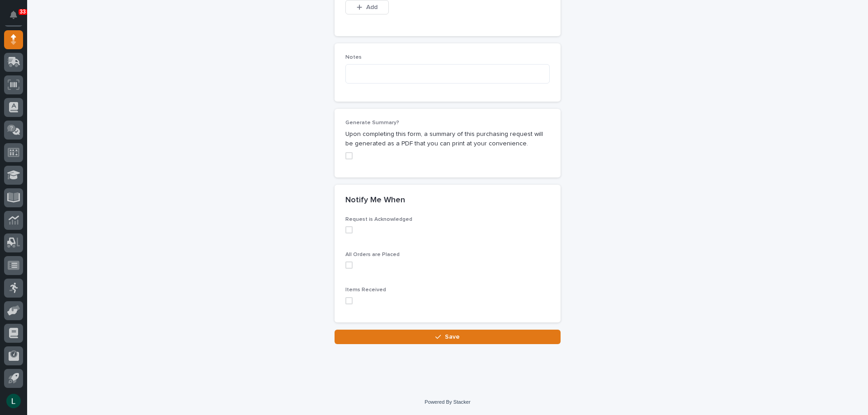  What do you see at coordinates (372, 7) in the screenshot?
I see `span: Add` at bounding box center [372, 7].